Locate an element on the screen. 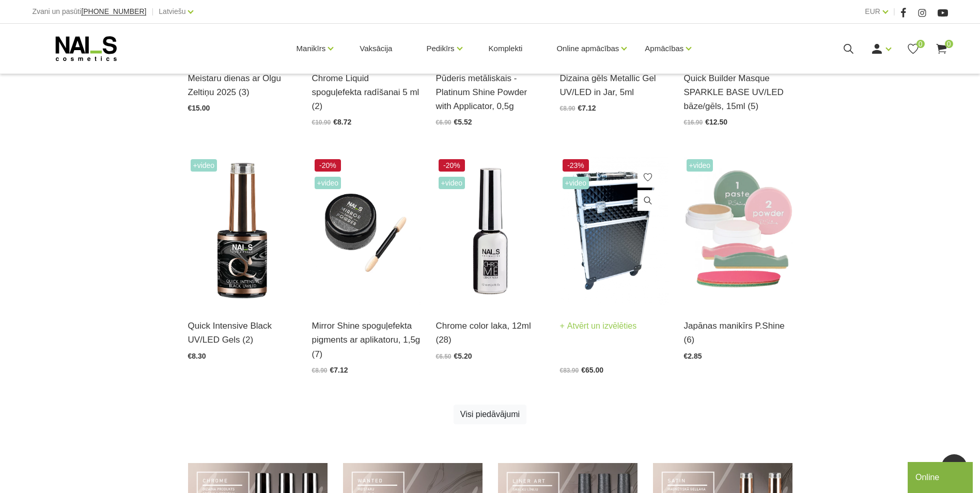  a: Latviešu is located at coordinates (172, 11).